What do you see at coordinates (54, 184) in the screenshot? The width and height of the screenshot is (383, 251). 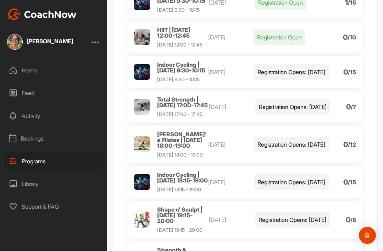 I see `div: Library` at bounding box center [54, 184].